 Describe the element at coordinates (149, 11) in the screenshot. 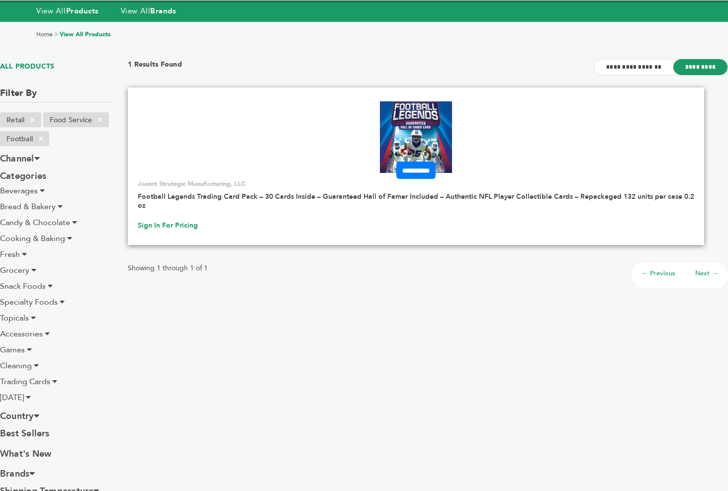

I see `a: View AllBrands` at that location.